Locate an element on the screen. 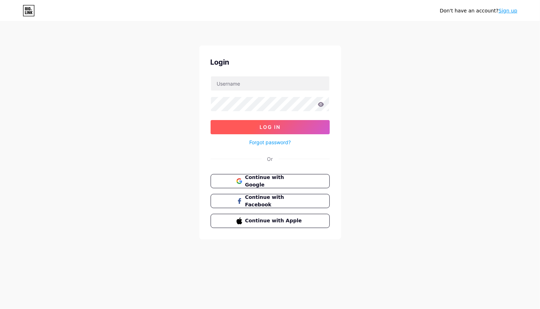 The height and width of the screenshot is (309, 540). div: Login is located at coordinates (270, 62).